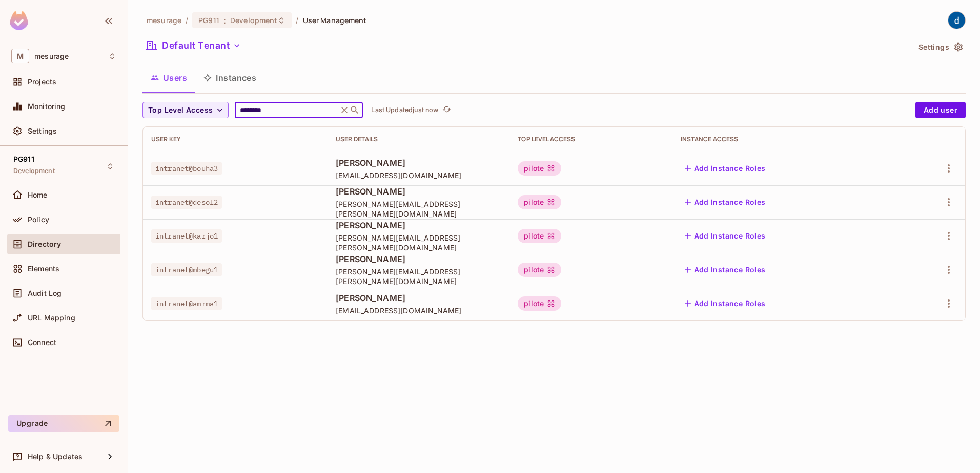 This screenshot has height=473, width=980. I want to click on span: Projects, so click(42, 82).